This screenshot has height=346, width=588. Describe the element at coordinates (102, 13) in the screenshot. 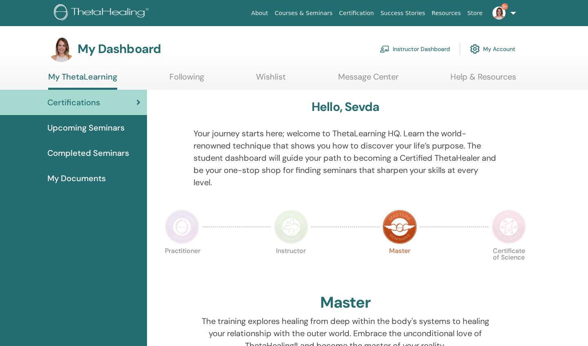

I see `img: logo.png` at that location.